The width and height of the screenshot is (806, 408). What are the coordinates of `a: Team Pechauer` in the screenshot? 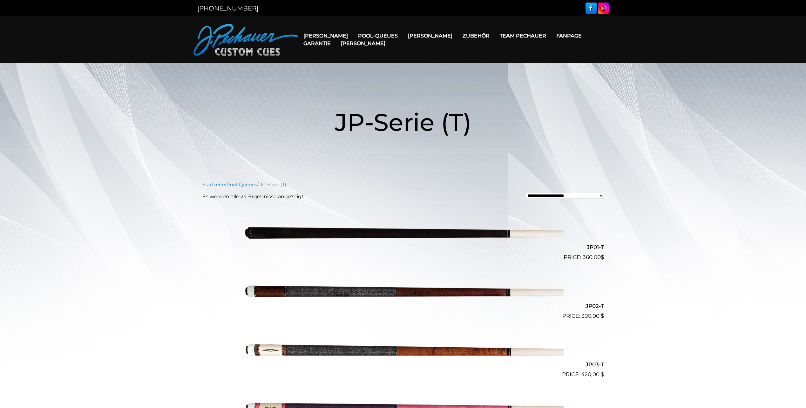 It's located at (523, 36).